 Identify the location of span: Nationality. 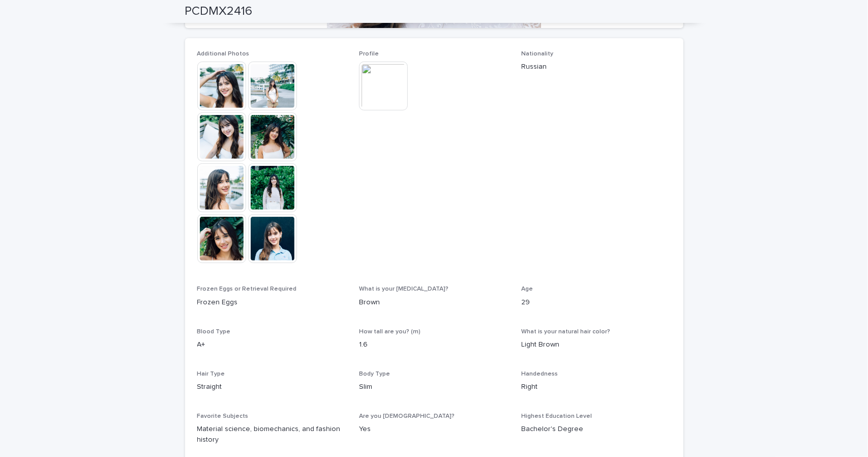
(537, 54).